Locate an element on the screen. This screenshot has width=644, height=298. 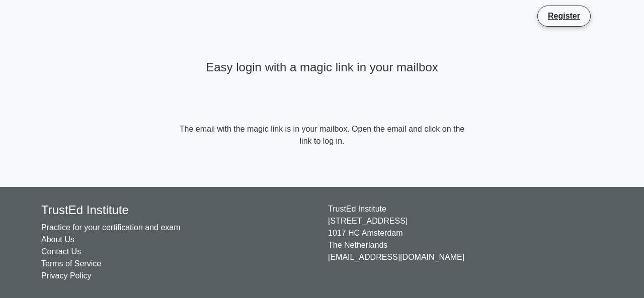
a: Terms of Service is located at coordinates (71, 263).